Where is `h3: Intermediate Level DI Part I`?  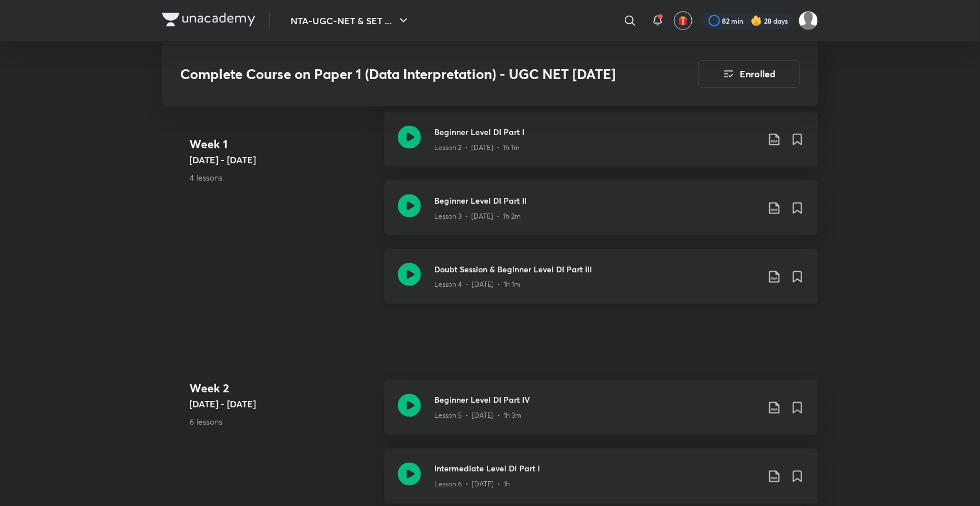 h3: Intermediate Level DI Part I is located at coordinates (596, 469).